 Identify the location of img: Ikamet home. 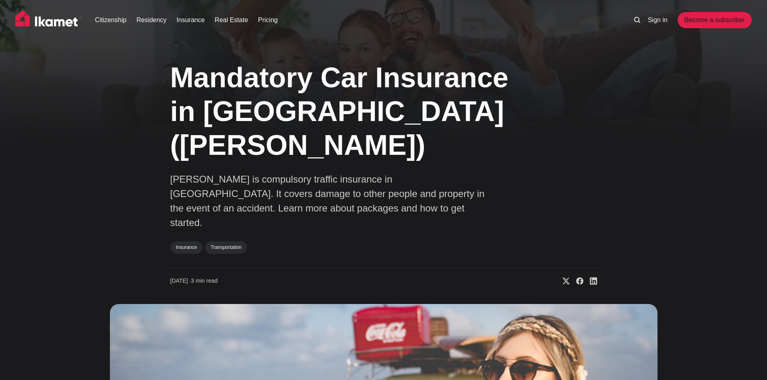
(48, 20).